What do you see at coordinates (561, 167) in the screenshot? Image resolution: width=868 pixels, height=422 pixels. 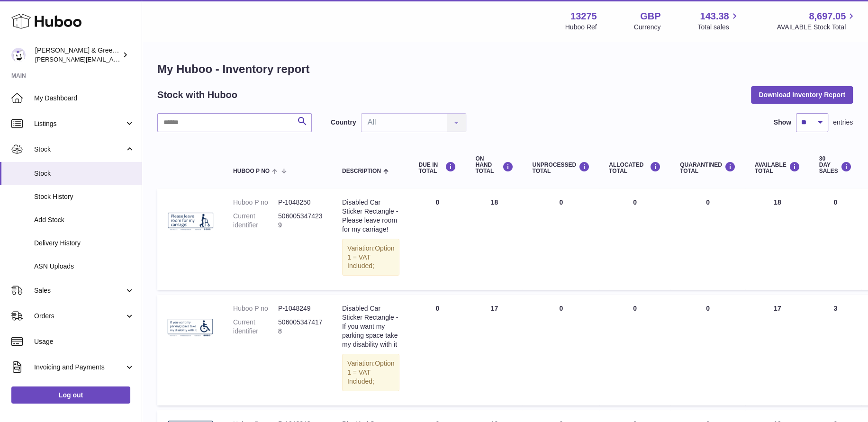 I see `div: UNPROCESSED Total` at bounding box center [561, 167].